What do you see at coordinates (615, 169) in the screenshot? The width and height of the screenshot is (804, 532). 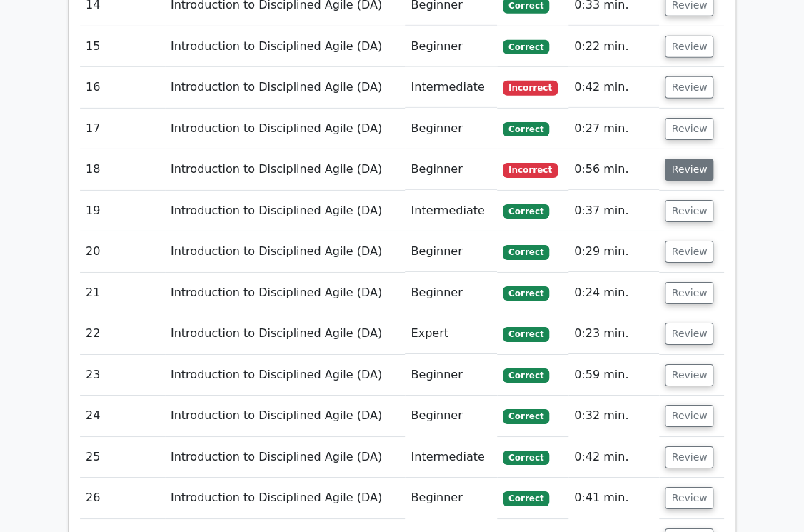 I see `td: 0:56 min.` at bounding box center [615, 169].